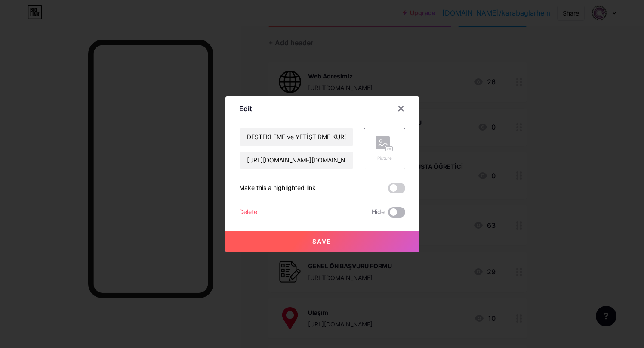 The height and width of the screenshot is (348, 644). Describe the element at coordinates (322, 241) in the screenshot. I see `span: Save` at that location.